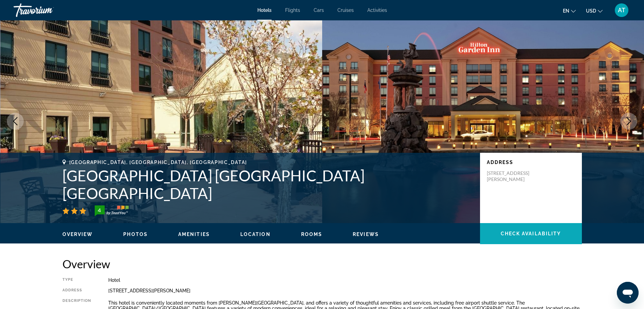 The image size is (644, 309). I want to click on button: Rooms, so click(312, 234).